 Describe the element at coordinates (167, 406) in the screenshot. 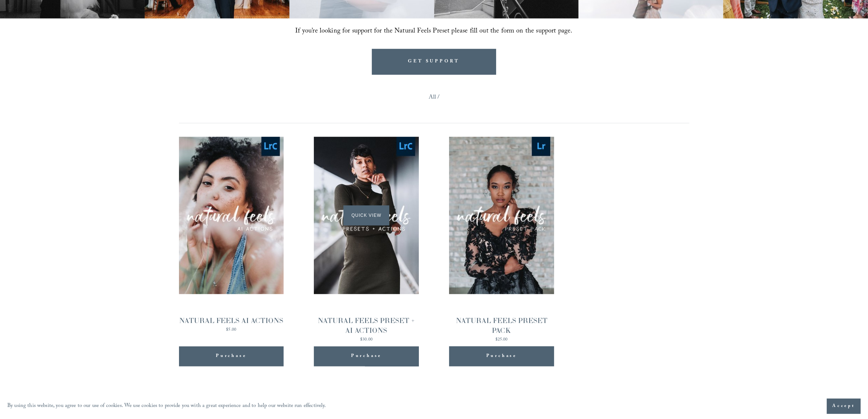

I see `p: By using this website, you agree to our use of cookies. We use cookies to provide you with a grea...` at that location.